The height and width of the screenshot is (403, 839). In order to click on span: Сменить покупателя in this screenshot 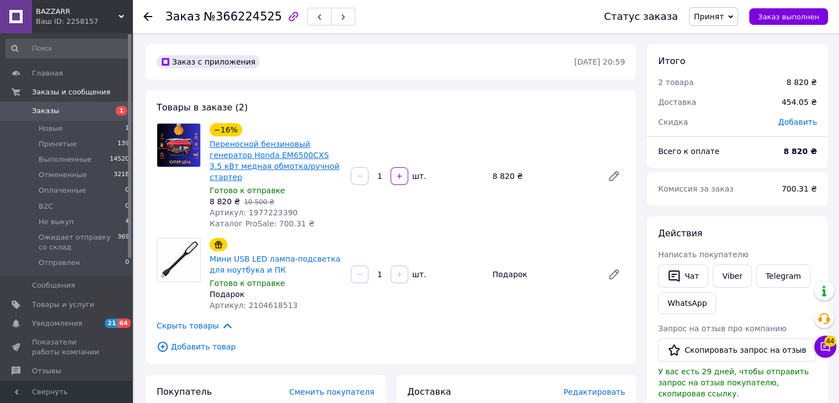, I will do `click(332, 392)`.